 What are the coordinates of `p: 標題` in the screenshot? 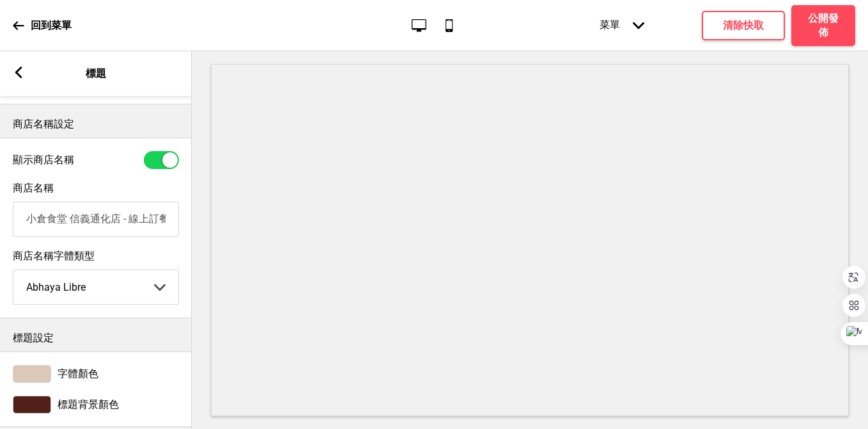 It's located at (96, 73).